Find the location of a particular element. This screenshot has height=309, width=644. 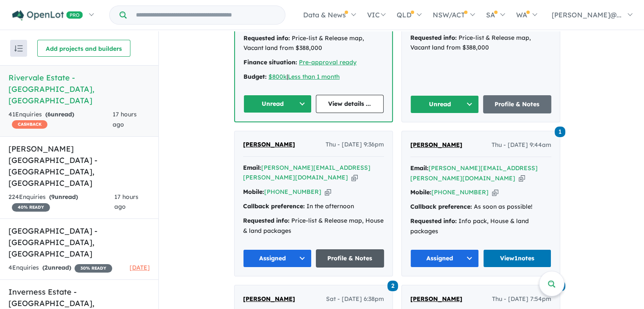

span: 1 is located at coordinates (559, 132).